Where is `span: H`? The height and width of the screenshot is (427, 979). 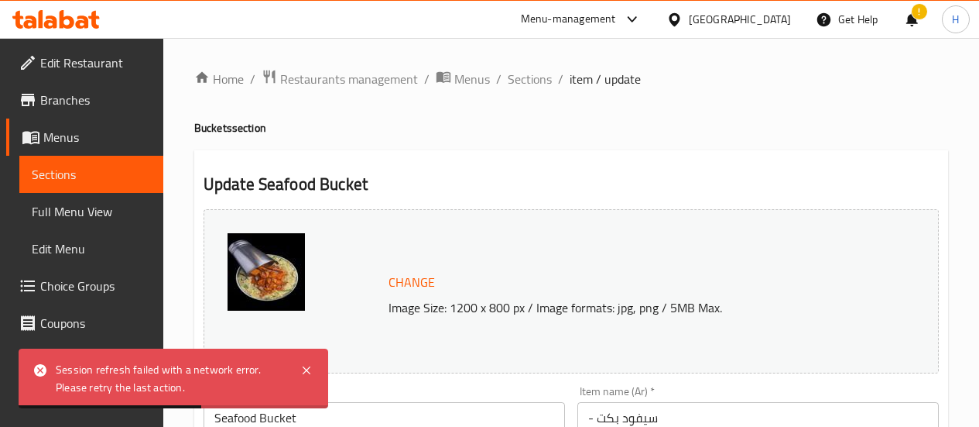 span: H is located at coordinates (955, 19).